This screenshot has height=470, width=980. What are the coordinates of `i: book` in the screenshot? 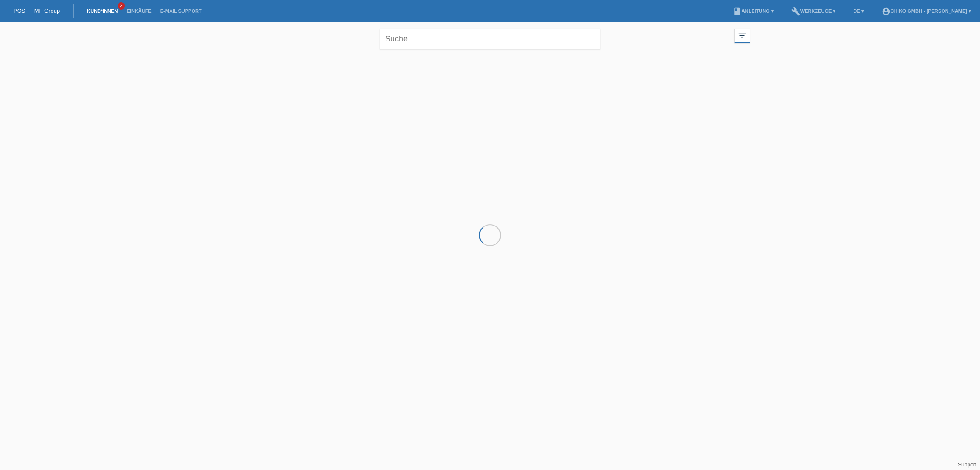 It's located at (737, 11).